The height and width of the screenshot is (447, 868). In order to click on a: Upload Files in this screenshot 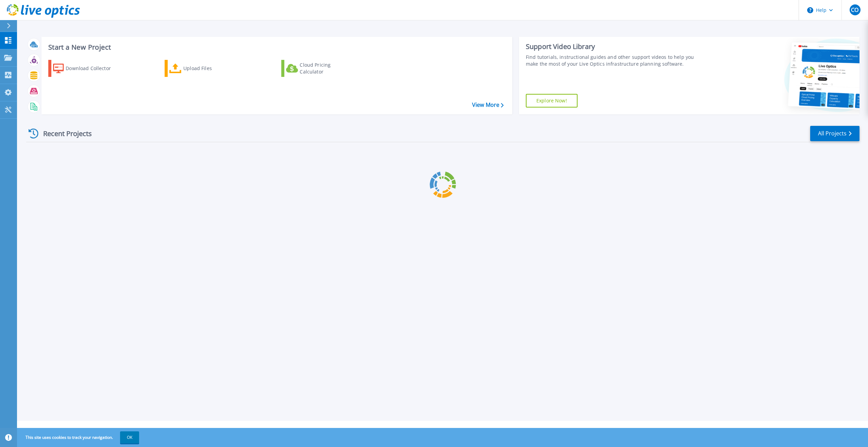, I will do `click(203, 68)`.